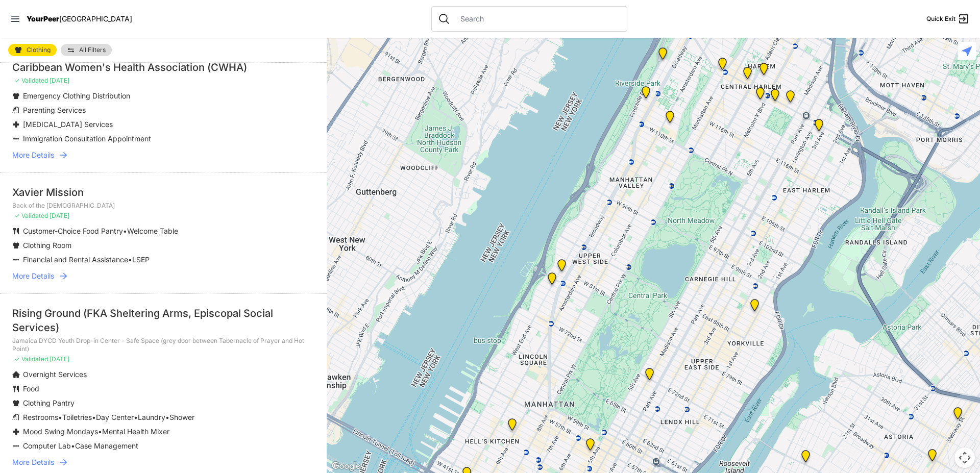 This screenshot has height=473, width=980. Describe the element at coordinates (948, 19) in the screenshot. I see `a: Quick Exit` at that location.